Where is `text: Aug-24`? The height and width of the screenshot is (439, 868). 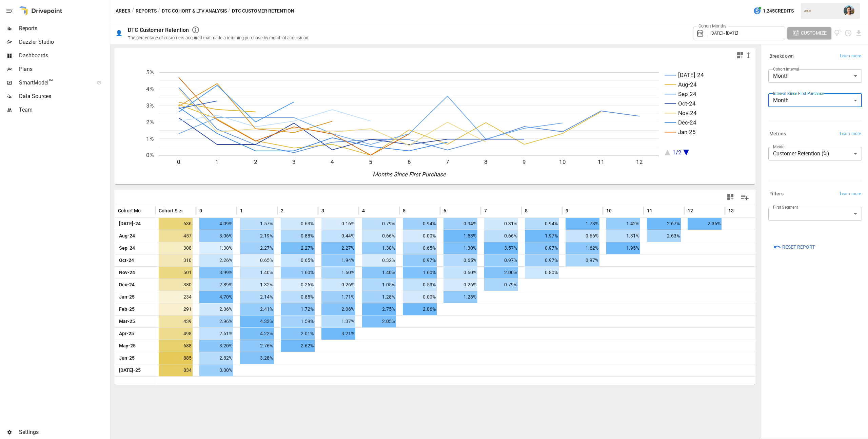
text: Aug-24 is located at coordinates (688, 84).